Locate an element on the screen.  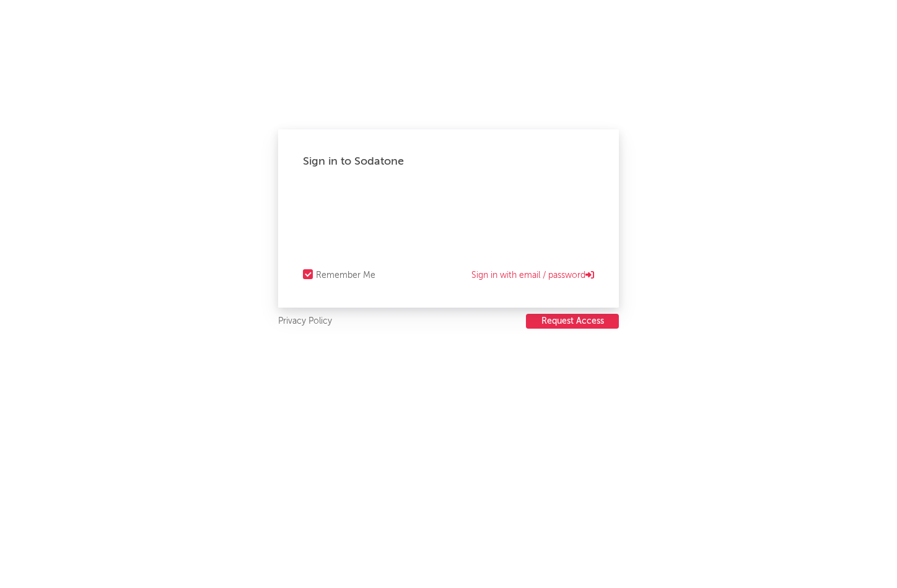
div: Sign in to Sodatone is located at coordinates (448, 162).